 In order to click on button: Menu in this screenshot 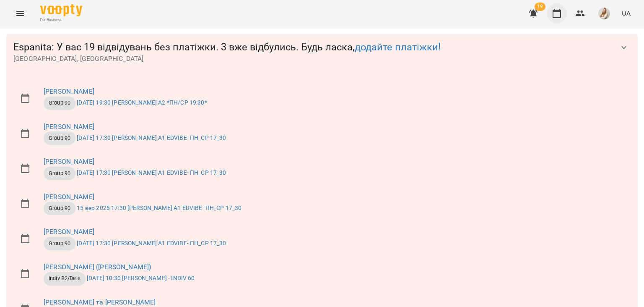, I will do `click(20, 13)`.